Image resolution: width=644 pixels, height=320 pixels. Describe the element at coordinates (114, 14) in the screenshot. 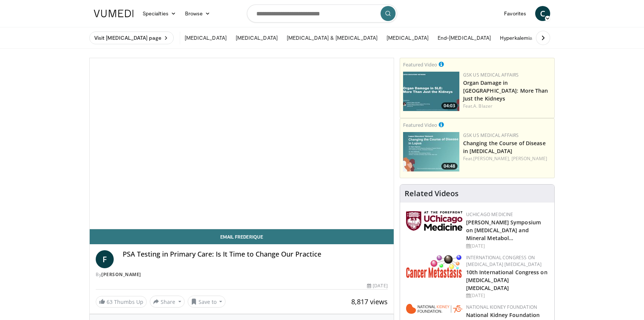

I see `img: VuMedi Logo` at that location.